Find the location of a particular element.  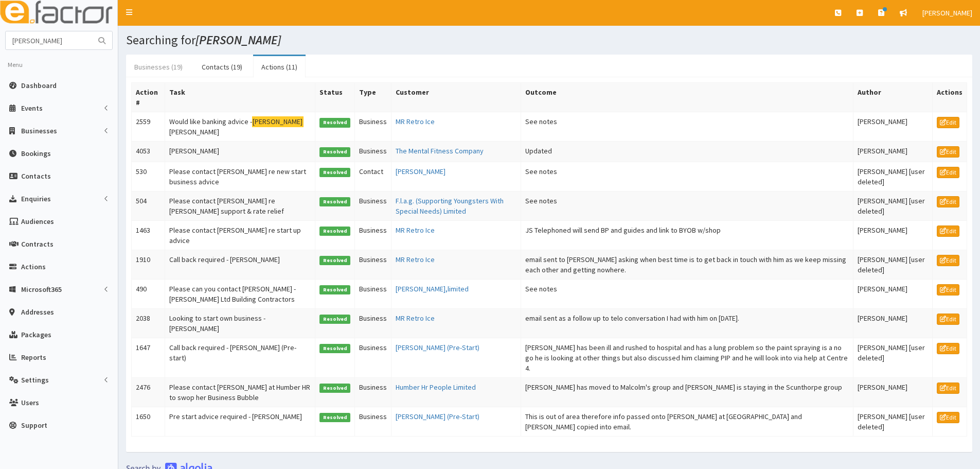

span: Contracts is located at coordinates (37, 244).